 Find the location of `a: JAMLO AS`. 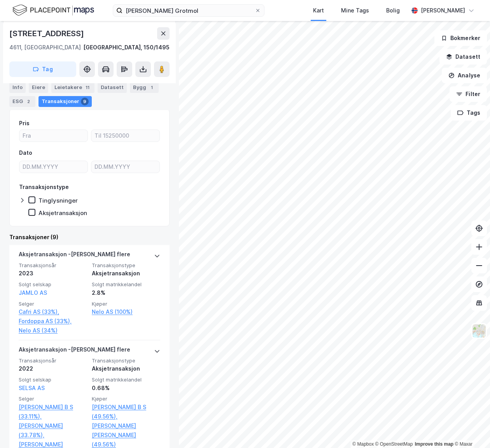

a: JAMLO AS is located at coordinates (33, 292).